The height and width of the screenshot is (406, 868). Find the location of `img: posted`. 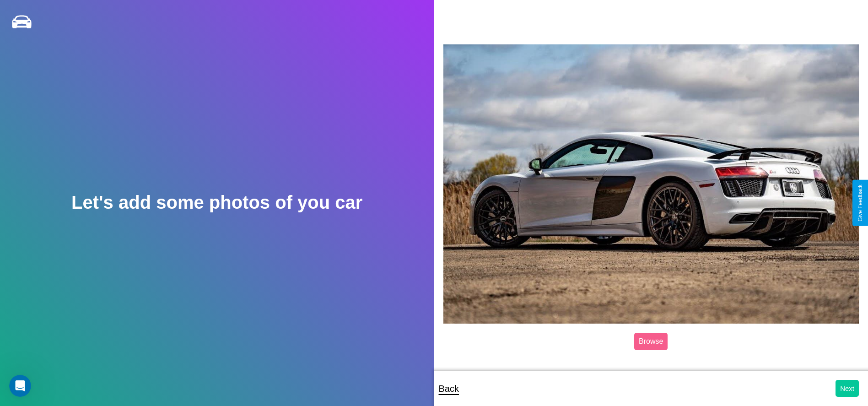

img: posted is located at coordinates (651, 184).